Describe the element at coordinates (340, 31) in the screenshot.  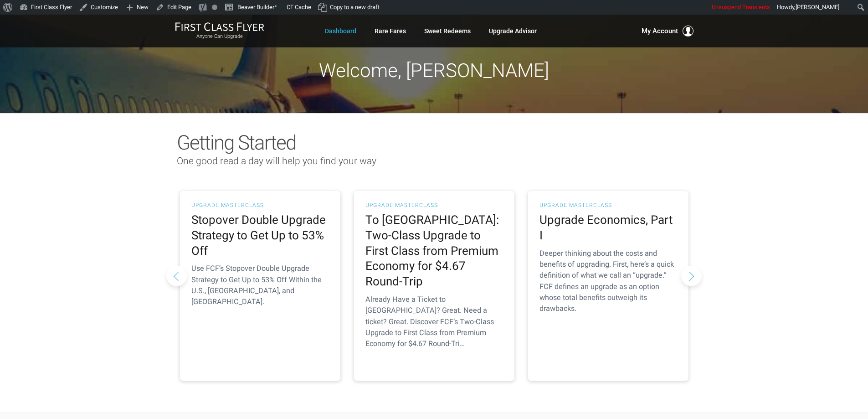
I see `a: Dashboard` at that location.